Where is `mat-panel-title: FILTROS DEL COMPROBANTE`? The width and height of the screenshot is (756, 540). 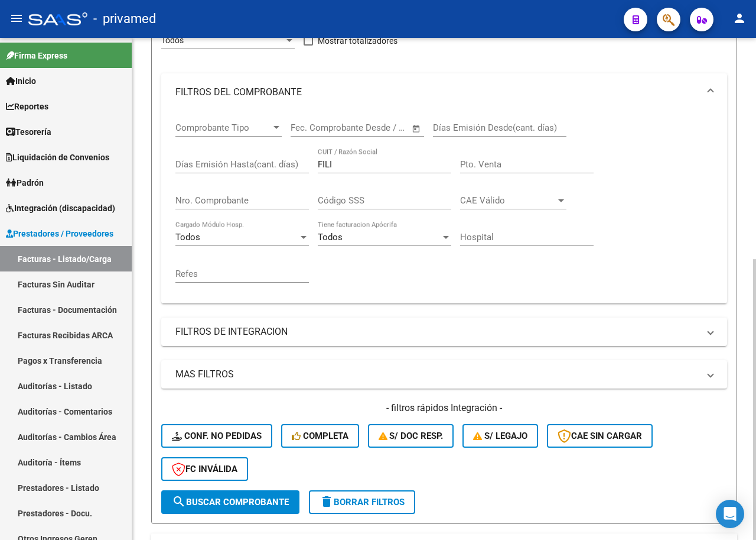
mat-panel-title: FILTROS DEL COMPROBANTE is located at coordinates (437, 92).